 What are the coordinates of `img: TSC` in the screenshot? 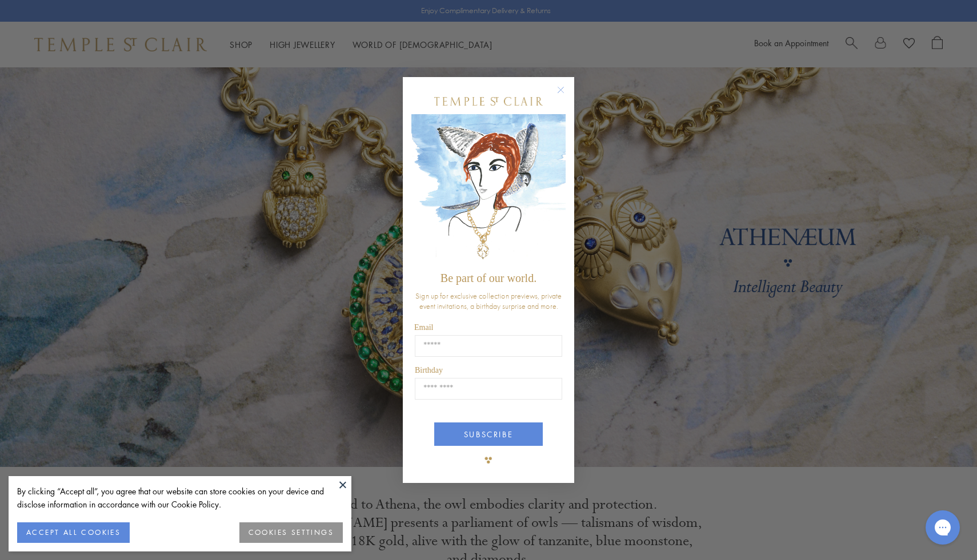 It's located at (489, 460).